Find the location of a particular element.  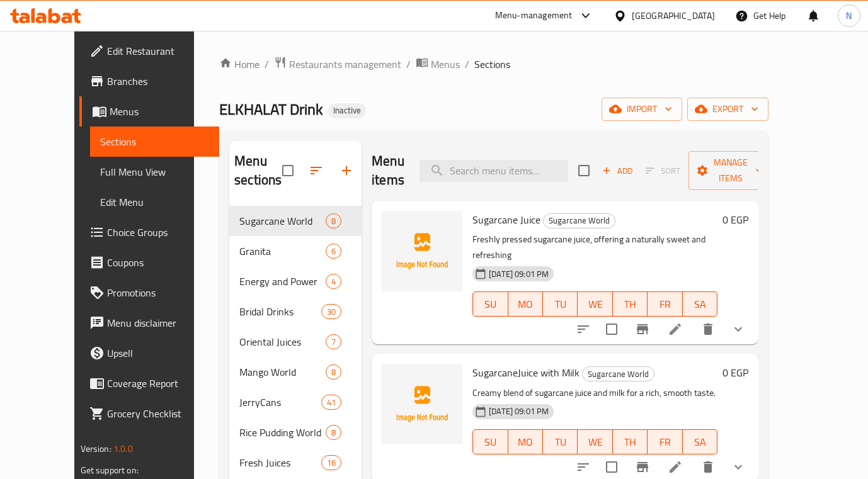

span: Sugarcane World is located at coordinates (282, 221).